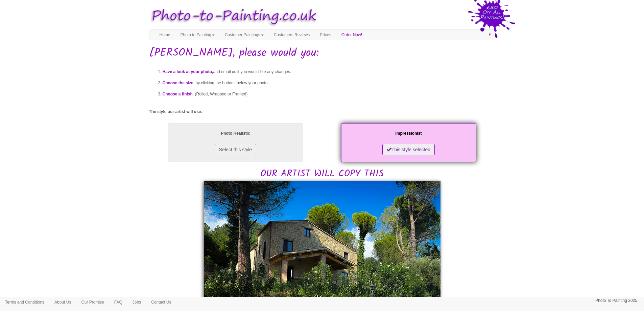 The height and width of the screenshot is (311, 644). What do you see at coordinates (161, 303) in the screenshot?
I see `a: Contact Us` at bounding box center [161, 303].